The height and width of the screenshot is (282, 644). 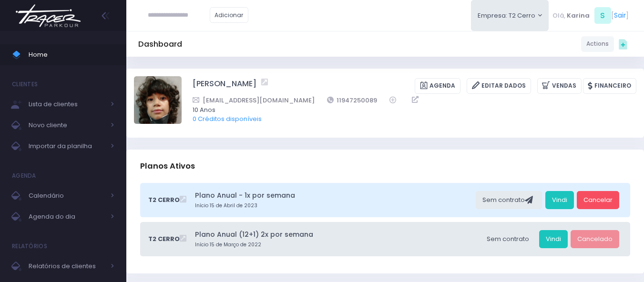 What do you see at coordinates (67, 267) in the screenshot?
I see `span: Relatórios de clientes` at bounding box center [67, 267].